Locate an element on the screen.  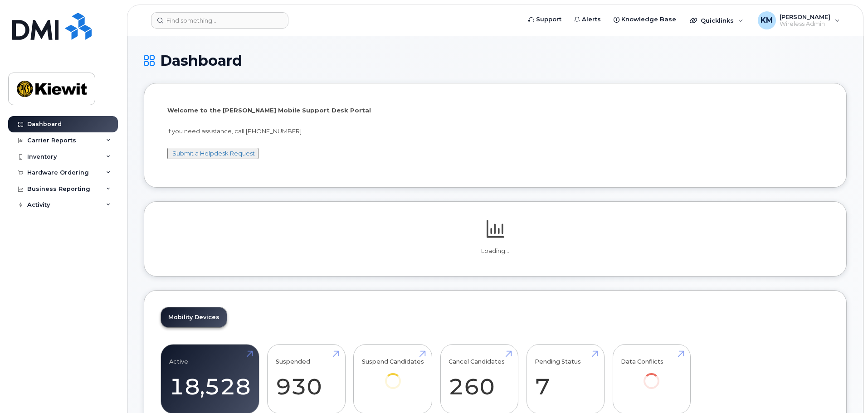
a: Cancel Candidates 260 is located at coordinates (478, 379).